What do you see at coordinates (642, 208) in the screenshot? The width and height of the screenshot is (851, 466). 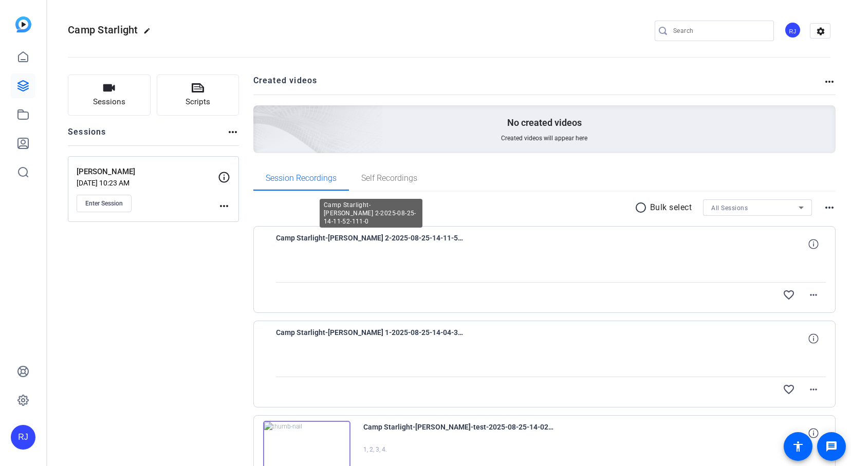 I see `mat-icon: radio_button_unchecked` at bounding box center [642, 208].